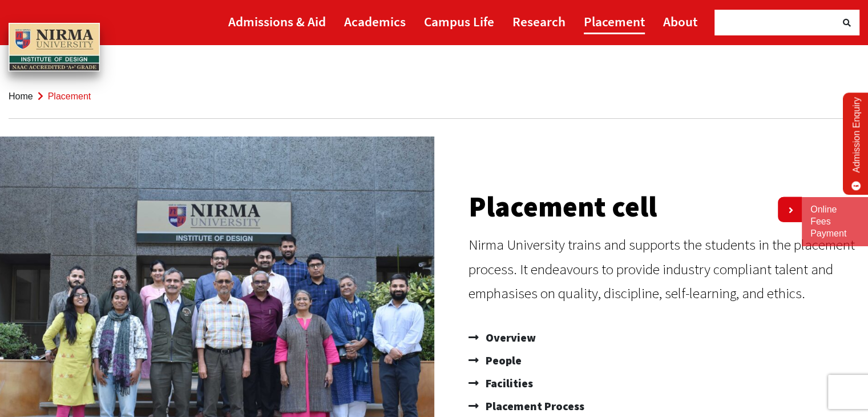 The image size is (868, 417). Describe the element at coordinates (663, 360) in the screenshot. I see `a: People` at that location.